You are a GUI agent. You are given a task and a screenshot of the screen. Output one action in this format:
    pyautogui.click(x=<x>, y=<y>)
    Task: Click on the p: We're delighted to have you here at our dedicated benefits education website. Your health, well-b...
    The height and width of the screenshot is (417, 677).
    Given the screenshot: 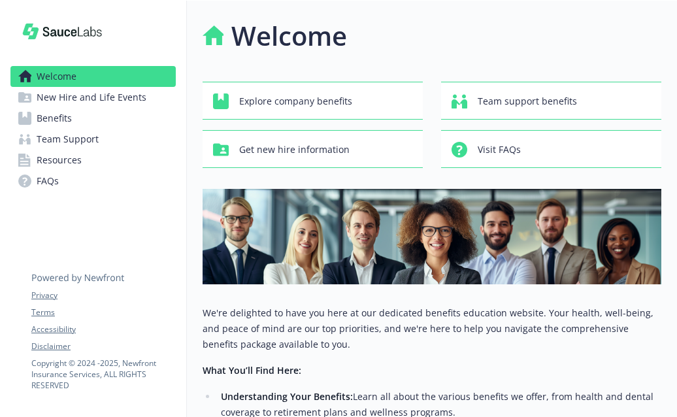 What is the action you would take?
    pyautogui.click(x=432, y=329)
    